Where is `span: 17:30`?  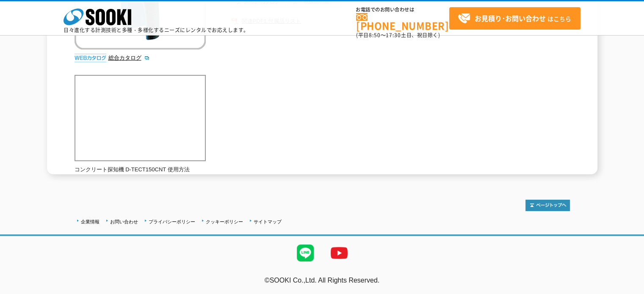 span: 17:30 is located at coordinates (393, 35).